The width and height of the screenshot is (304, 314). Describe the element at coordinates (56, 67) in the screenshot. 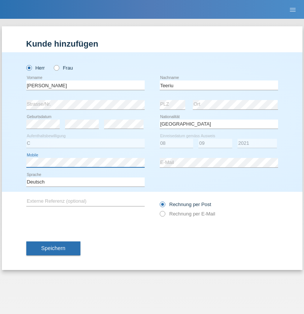

I see `input: Frau` at that location.